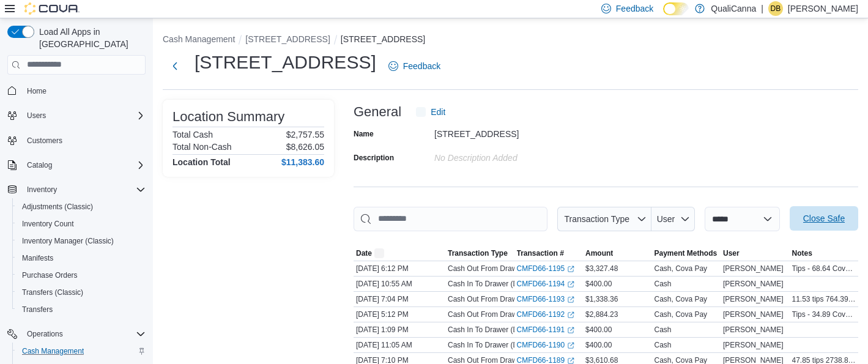  What do you see at coordinates (52, 9) in the screenshot?
I see `img: Cova` at bounding box center [52, 9].